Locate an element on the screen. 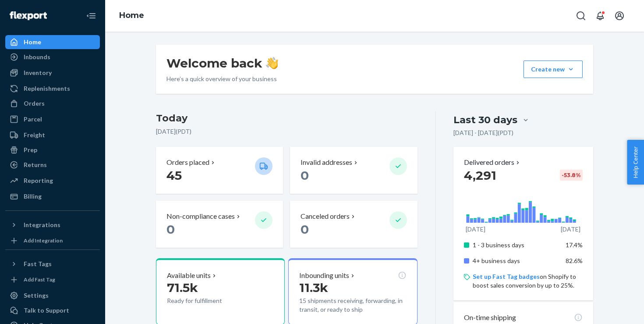 This screenshot has width=644, height=324. h1: Welcome back is located at coordinates (222, 63).